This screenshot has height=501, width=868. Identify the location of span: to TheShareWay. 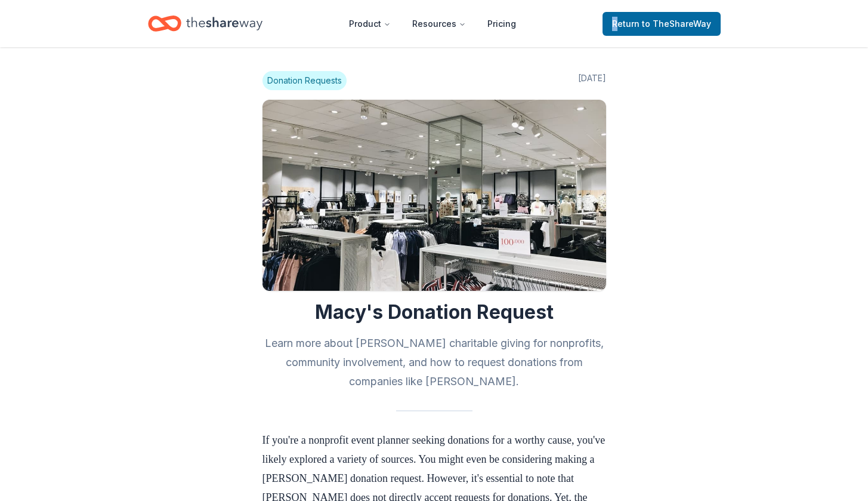
(676, 24).